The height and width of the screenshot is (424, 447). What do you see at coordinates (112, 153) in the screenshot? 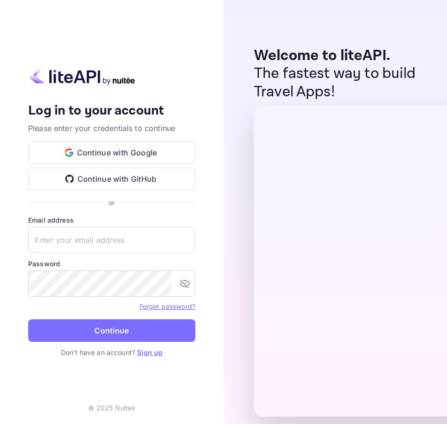
I see `button: Continue with Google` at bounding box center [112, 153].